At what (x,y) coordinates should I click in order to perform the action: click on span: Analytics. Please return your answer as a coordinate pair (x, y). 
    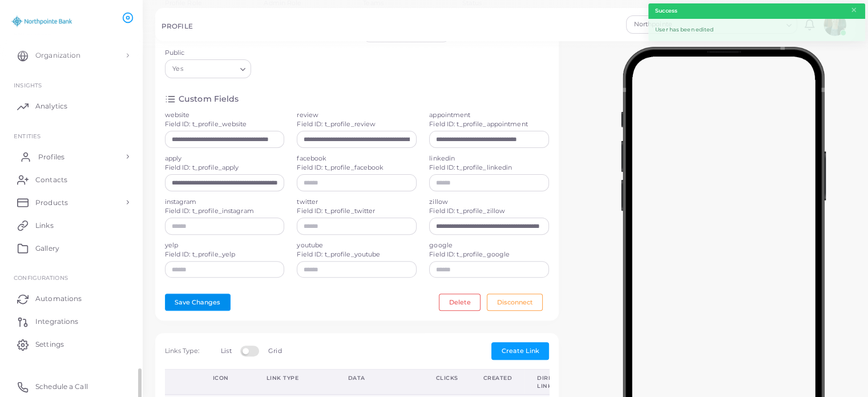
    Looking at the image, I should click on (51, 107).